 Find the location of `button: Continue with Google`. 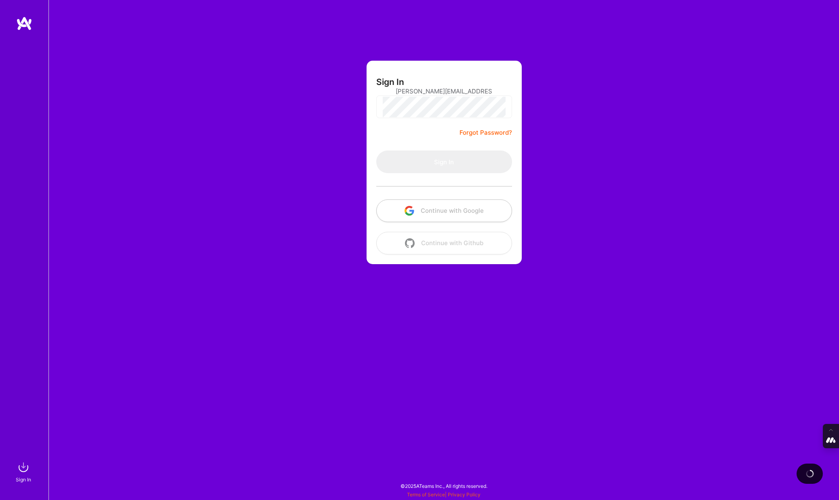

button: Continue with Google is located at coordinates (444, 211).